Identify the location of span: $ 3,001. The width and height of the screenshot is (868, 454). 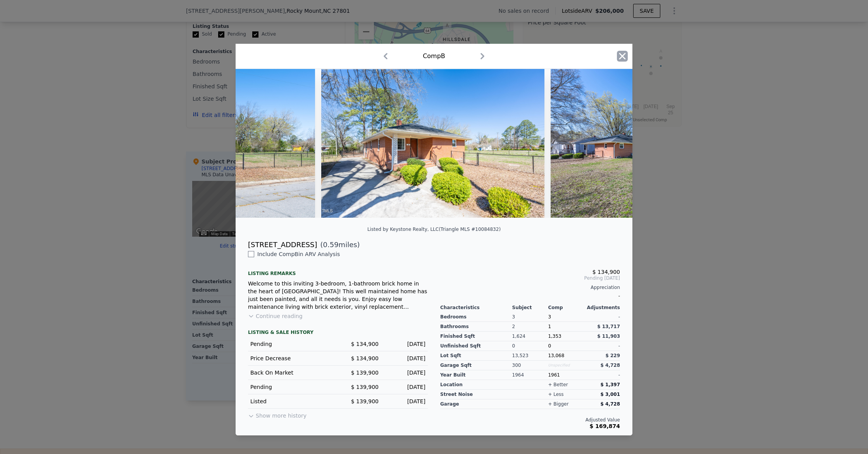
(610, 395).